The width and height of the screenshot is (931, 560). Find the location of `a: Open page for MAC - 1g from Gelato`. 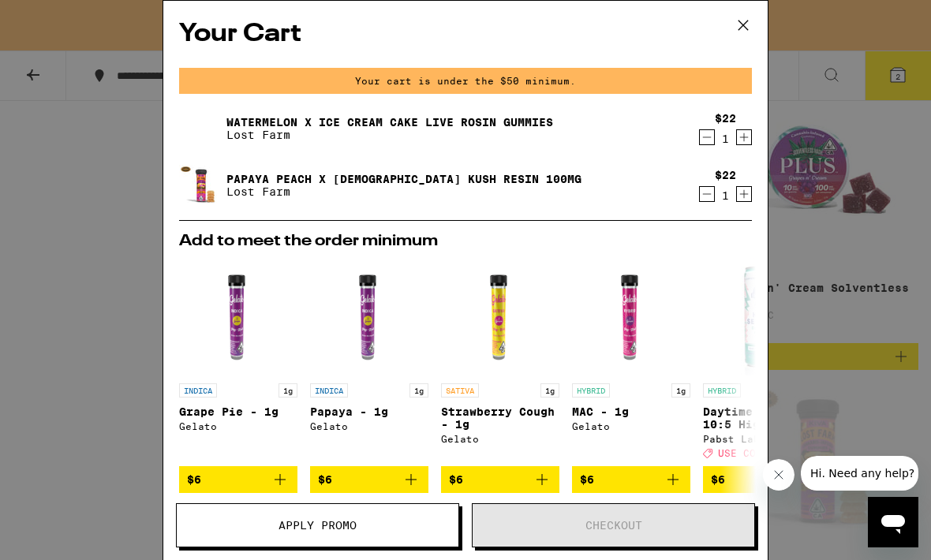

a: Open page for MAC - 1g from Gelato is located at coordinates (631, 361).